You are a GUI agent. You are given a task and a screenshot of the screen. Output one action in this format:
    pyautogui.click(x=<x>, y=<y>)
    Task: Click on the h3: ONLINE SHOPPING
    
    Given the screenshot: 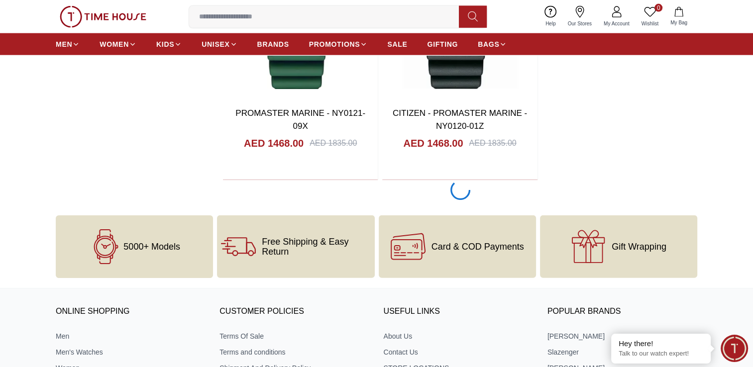 What is the action you would take?
    pyautogui.click(x=130, y=312)
    